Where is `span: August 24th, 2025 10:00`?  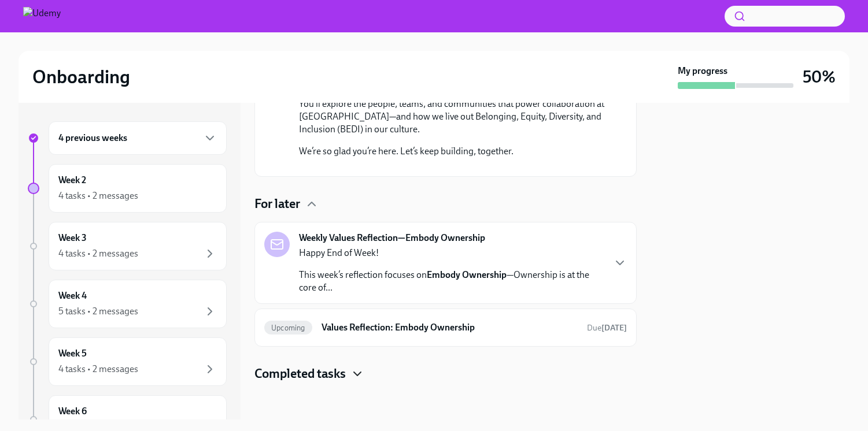
span: August 24th, 2025 10:00 is located at coordinates (606, 328).